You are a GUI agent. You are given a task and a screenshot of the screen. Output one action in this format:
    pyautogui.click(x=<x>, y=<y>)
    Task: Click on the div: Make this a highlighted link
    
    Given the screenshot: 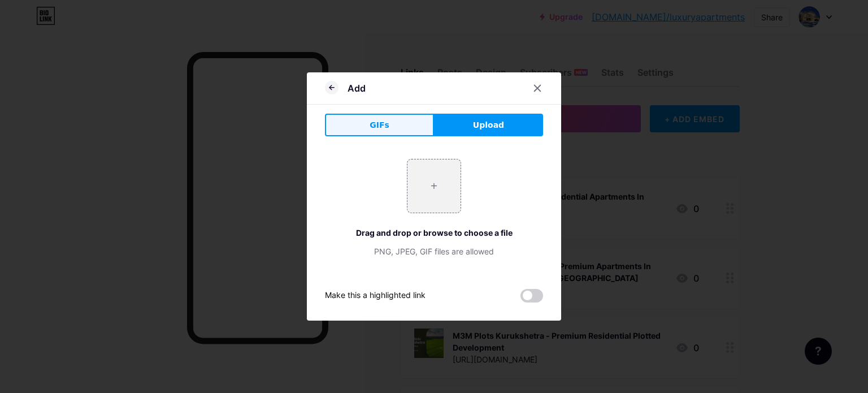 What is the action you would take?
    pyautogui.click(x=375, y=295)
    